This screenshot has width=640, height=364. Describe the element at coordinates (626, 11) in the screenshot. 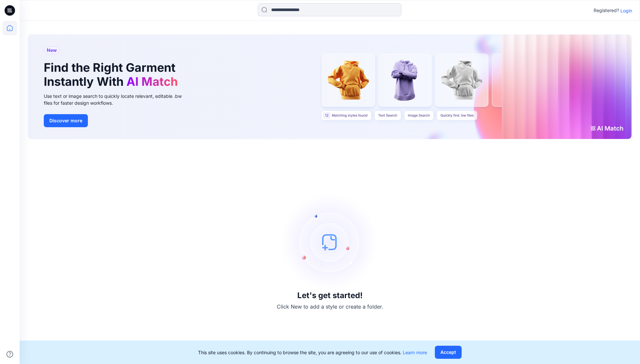

I see `p: Login` at that location.